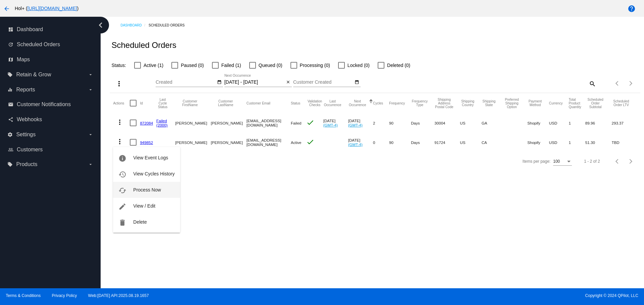 This screenshot has height=305, width=644. I want to click on mat-icon: info, so click(123, 159).